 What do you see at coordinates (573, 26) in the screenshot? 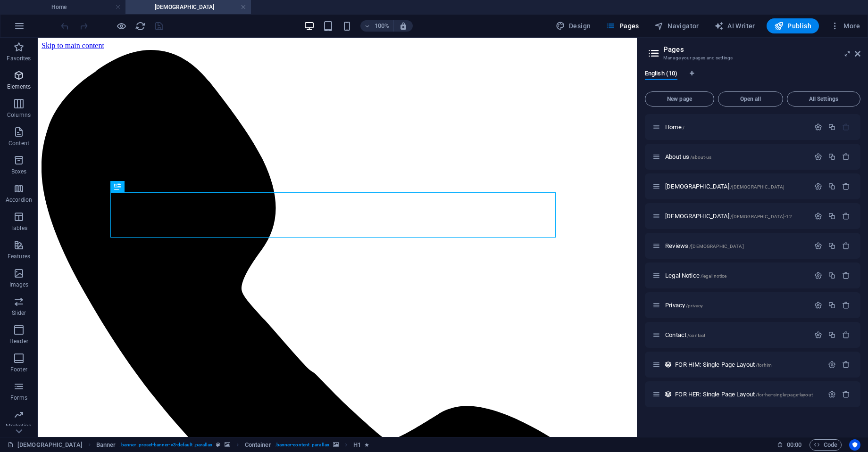
I see `button: Design` at bounding box center [573, 26].